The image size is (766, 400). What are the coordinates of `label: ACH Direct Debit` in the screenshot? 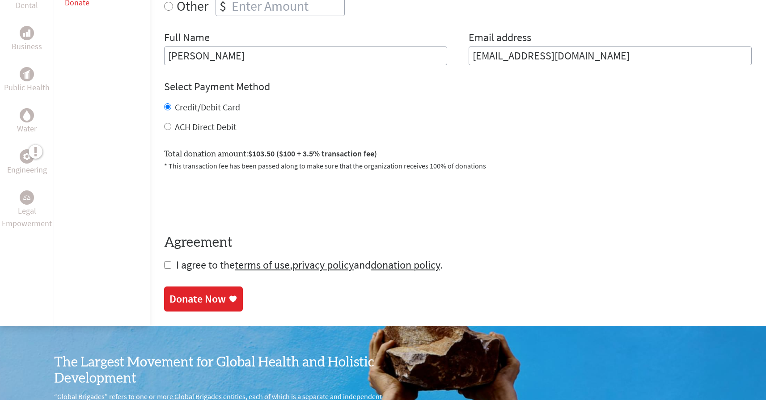 It's located at (206, 127).